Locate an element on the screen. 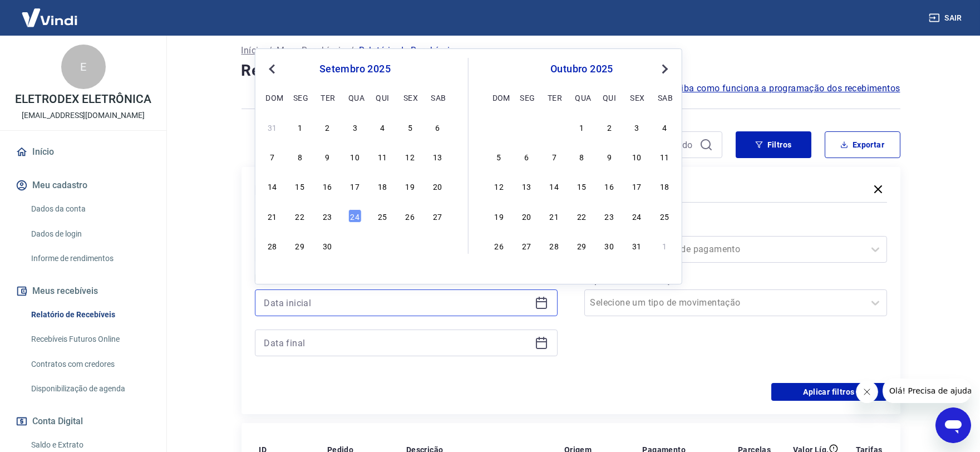 This screenshot has height=452, width=980. a: Dados de login is located at coordinates (90, 233).